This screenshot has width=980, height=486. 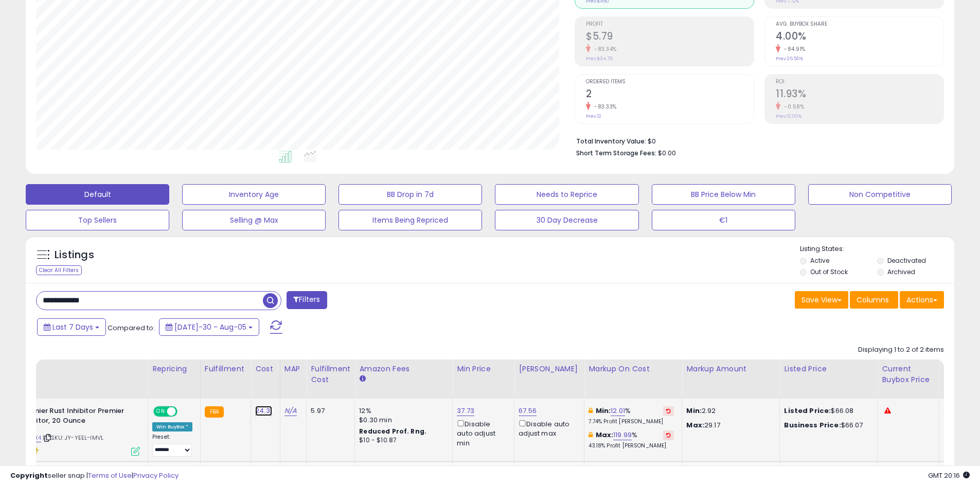 I want to click on small: Amazon Fees., so click(x=362, y=379).